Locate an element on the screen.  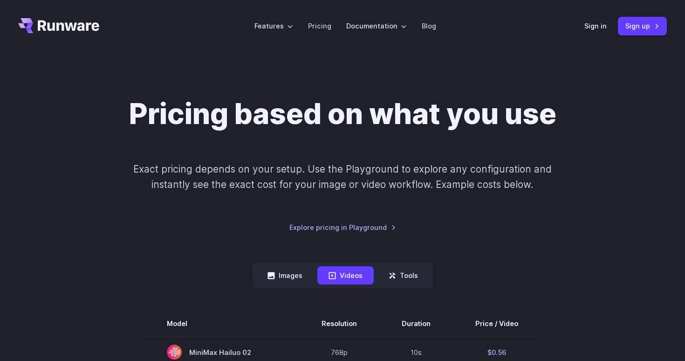
button: Images is located at coordinates (285, 275).